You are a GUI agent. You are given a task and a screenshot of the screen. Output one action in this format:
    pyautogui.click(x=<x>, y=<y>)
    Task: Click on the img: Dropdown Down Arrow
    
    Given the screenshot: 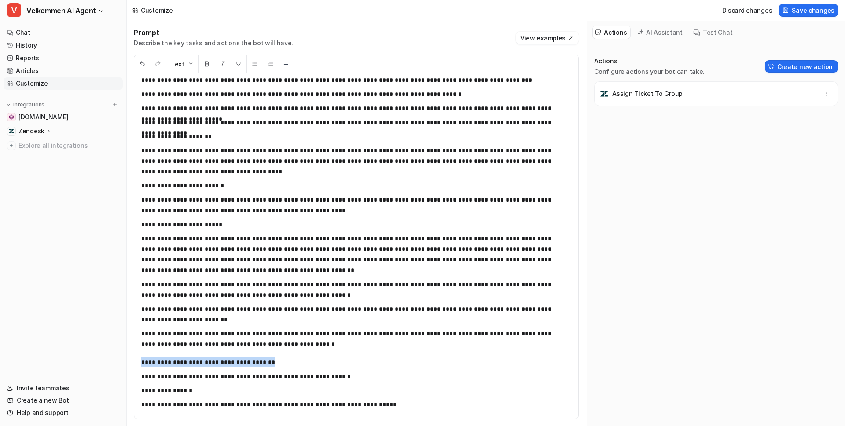 What is the action you would take?
    pyautogui.click(x=190, y=64)
    